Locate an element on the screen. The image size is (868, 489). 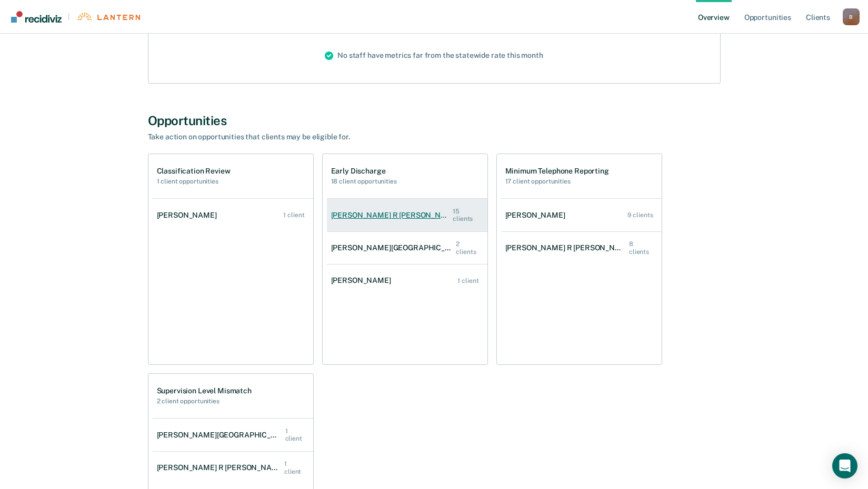
h1: Classification Review is located at coordinates (194, 171).